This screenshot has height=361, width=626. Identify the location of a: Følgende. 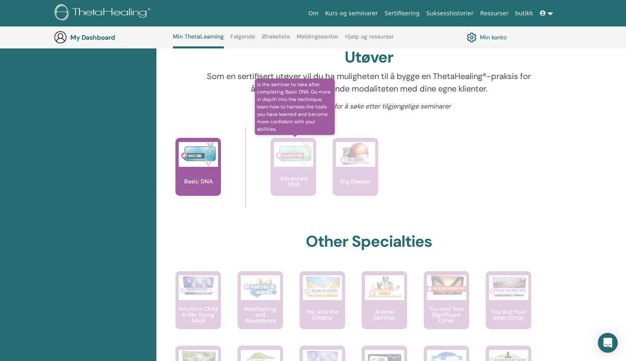
(243, 40).